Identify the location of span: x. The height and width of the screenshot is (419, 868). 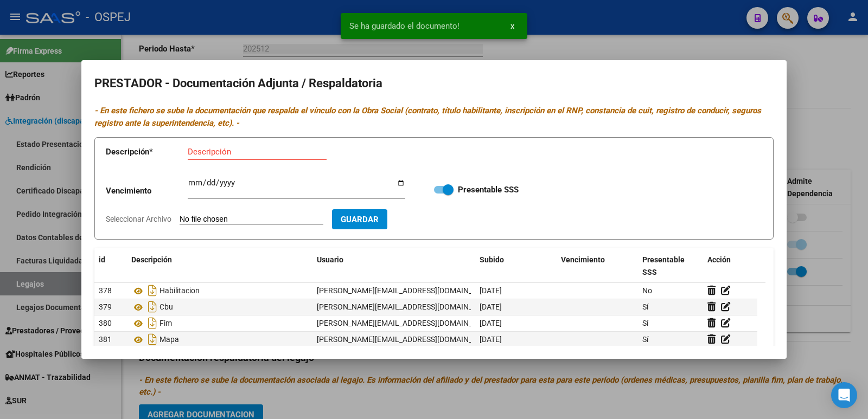
(512, 26).